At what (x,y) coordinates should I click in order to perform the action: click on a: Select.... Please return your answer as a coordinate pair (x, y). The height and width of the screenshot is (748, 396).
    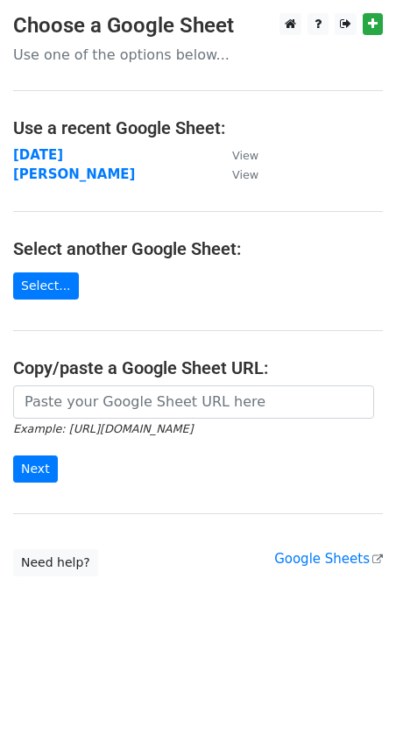
    Looking at the image, I should click on (46, 285).